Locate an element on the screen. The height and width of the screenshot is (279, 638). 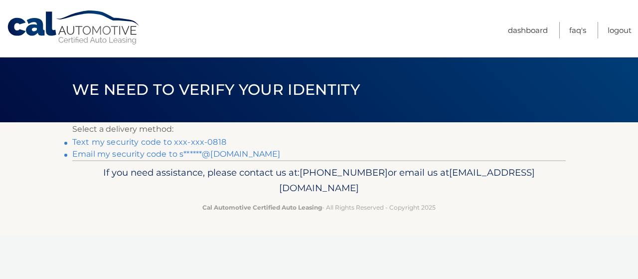
p: If you need assistance, please contact us at: or email us at is located at coordinates (319, 180).